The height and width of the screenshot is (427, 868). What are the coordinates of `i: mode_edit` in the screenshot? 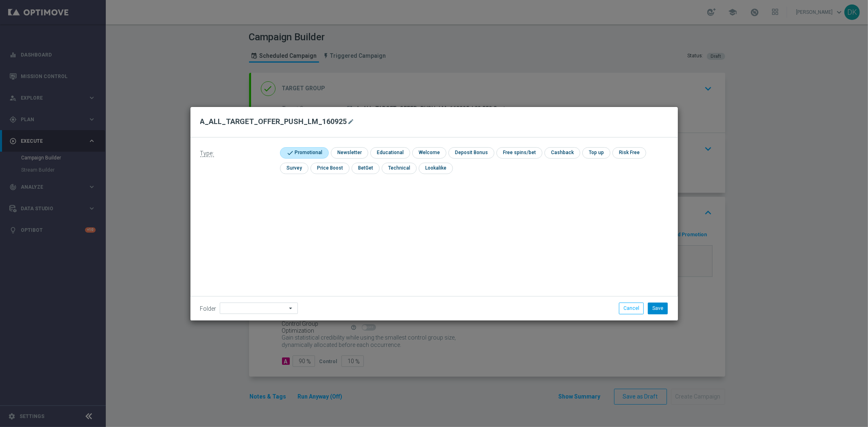 It's located at (351, 122).